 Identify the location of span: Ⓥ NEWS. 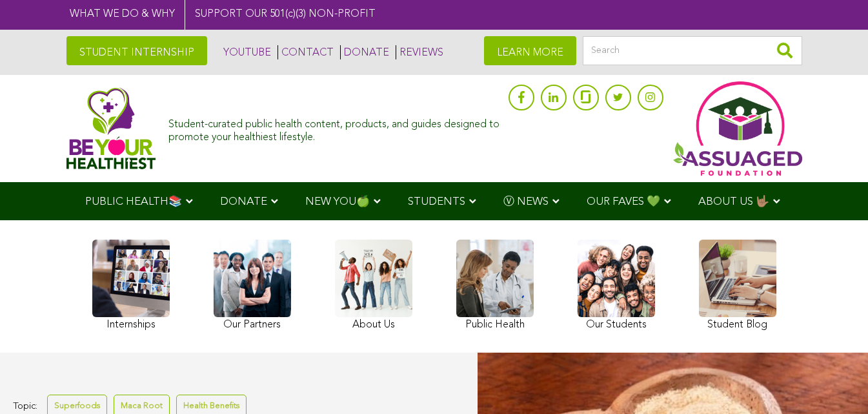
(526, 201).